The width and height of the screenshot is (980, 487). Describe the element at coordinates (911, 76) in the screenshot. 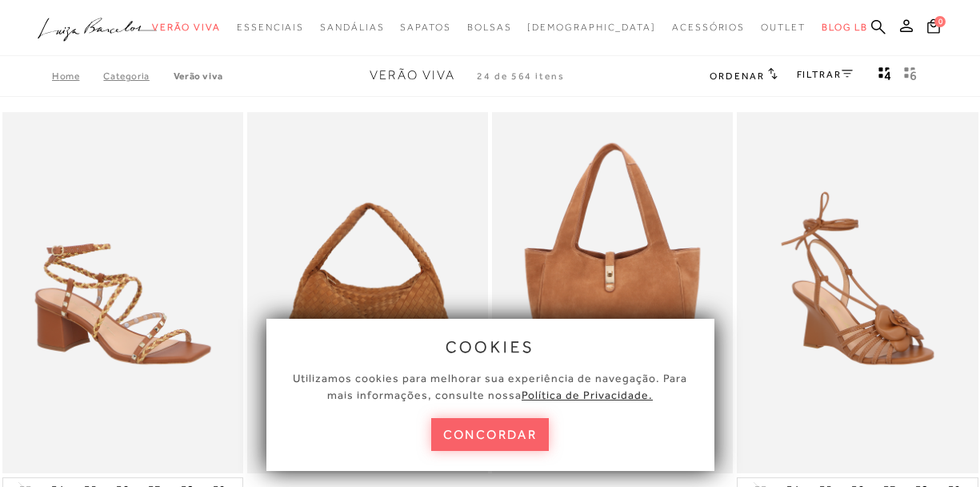

I see `button: gridText6Desc` at that location.